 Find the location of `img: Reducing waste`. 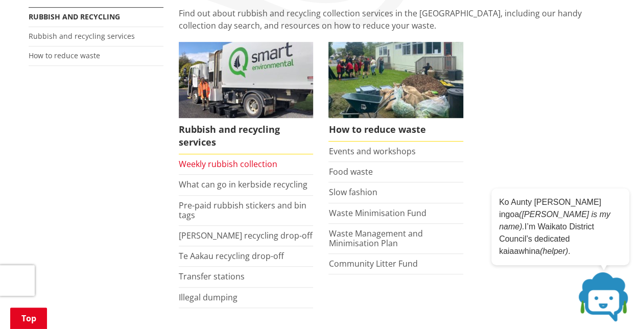

img: Reducing waste is located at coordinates (396, 80).